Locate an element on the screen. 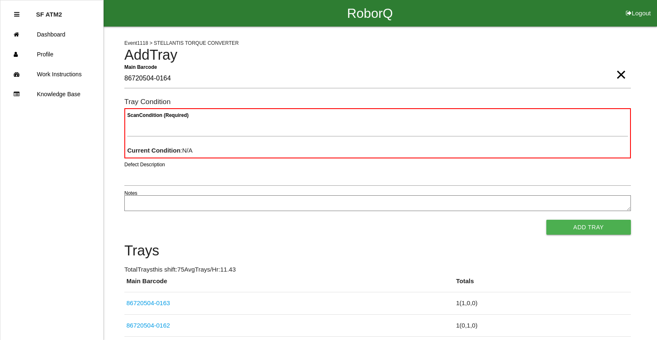 This screenshot has height=340, width=657. td: 1 ( 0 , 1 , 0 ) is located at coordinates (542, 326).